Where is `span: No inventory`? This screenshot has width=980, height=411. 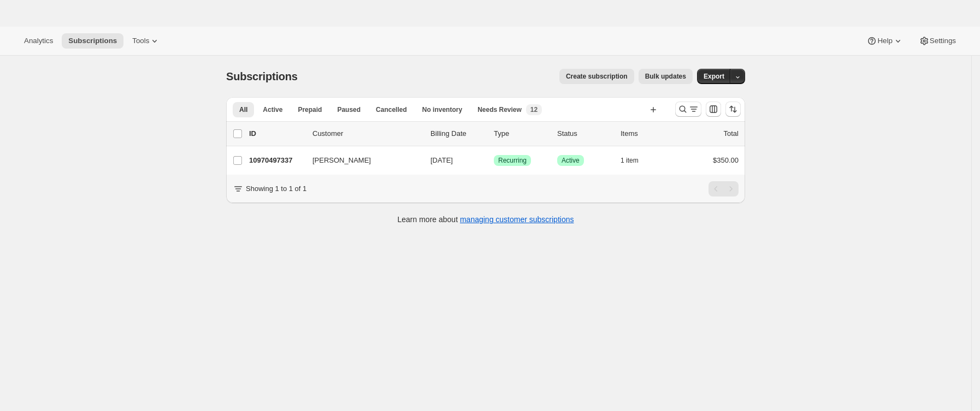 span: No inventory is located at coordinates (442, 110).